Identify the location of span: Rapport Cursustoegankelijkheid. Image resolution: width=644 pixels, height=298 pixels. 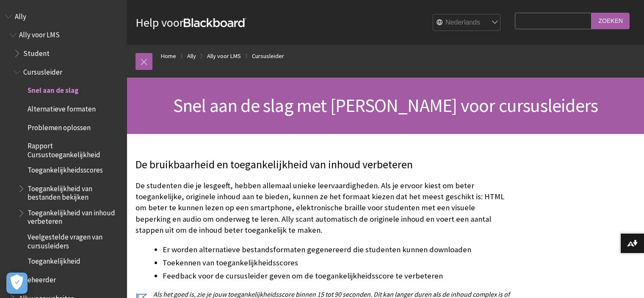
(74, 149).